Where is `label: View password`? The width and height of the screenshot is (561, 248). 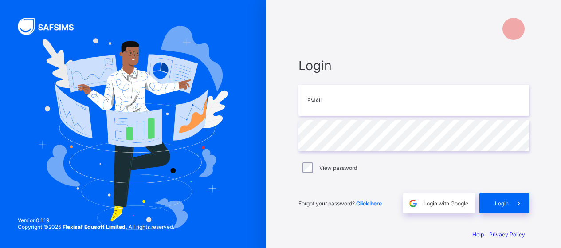
label: View password is located at coordinates (338, 168).